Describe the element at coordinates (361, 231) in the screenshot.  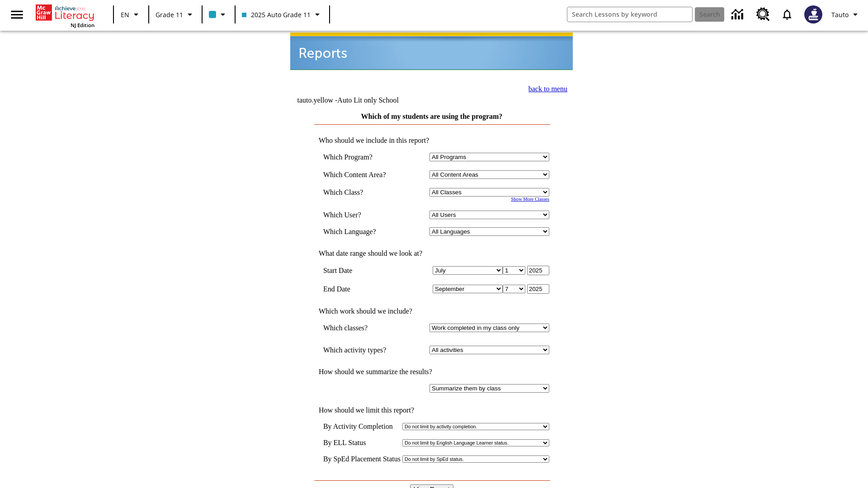
I see `td: Which Language?` at that location.